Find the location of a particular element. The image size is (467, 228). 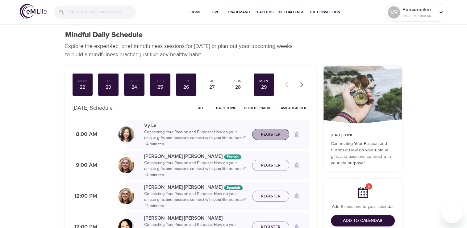

button: All is located at coordinates (201, 108).